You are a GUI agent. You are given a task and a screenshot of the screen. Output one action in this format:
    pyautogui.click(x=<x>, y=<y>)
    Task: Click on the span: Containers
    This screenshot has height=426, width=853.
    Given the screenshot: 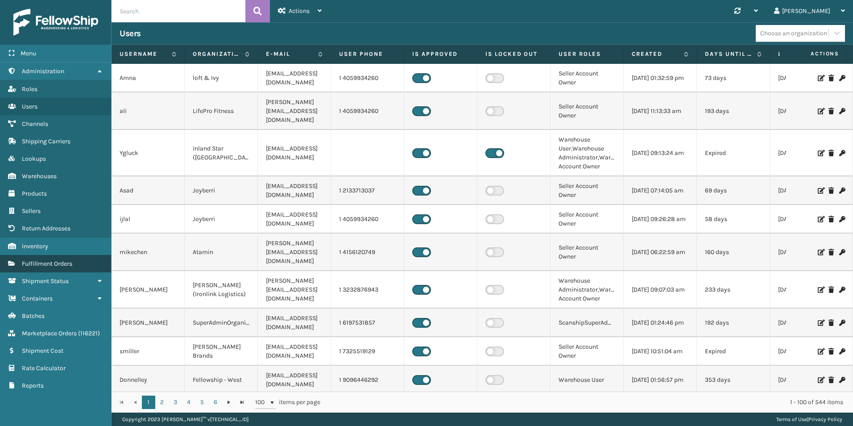 What is the action you would take?
    pyautogui.click(x=37, y=298)
    